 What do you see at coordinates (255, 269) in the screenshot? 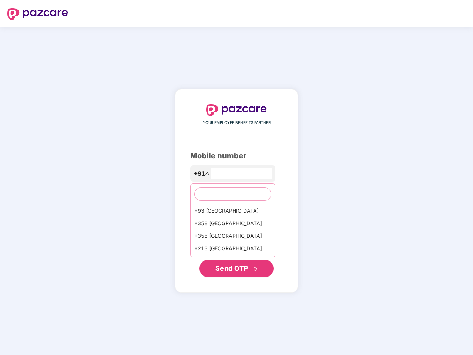
I see `span: double-right` at bounding box center [255, 269].